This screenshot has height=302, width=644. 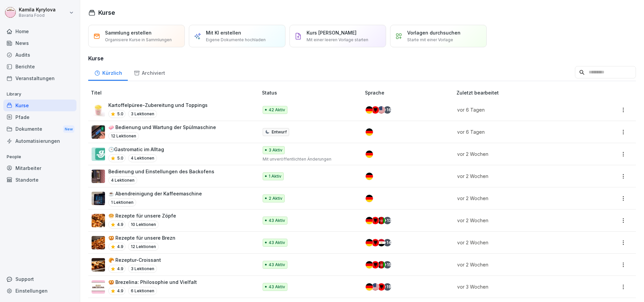 What do you see at coordinates (40, 43) in the screenshot?
I see `div: News` at bounding box center [40, 43].